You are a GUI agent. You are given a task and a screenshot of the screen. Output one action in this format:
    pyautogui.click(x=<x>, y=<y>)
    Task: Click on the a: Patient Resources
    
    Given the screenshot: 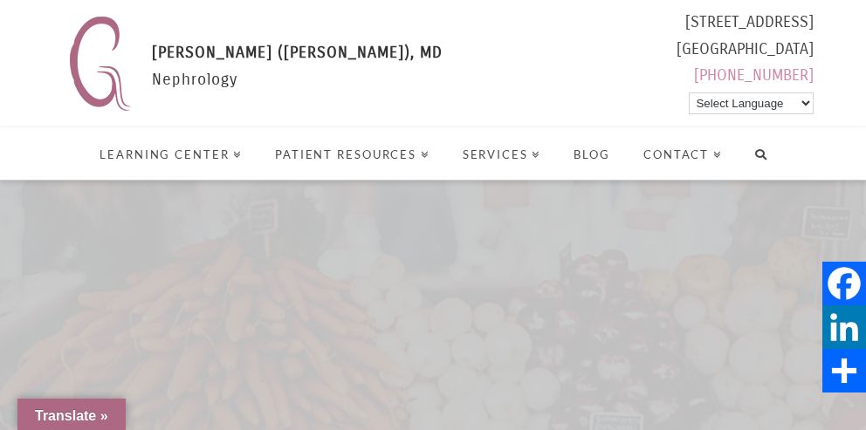 What is the action you would take?
    pyautogui.click(x=351, y=154)
    